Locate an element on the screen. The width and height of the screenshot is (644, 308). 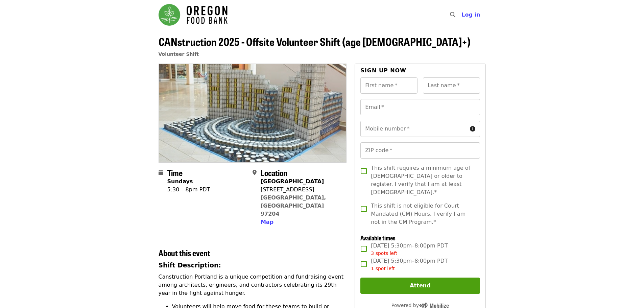
div: 5:30 – 8pm PDT is located at coordinates (189, 190).